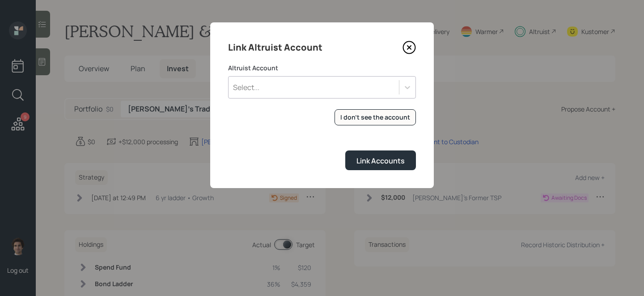 This screenshot has height=296, width=644. I want to click on label: Altruist Account, so click(322, 68).